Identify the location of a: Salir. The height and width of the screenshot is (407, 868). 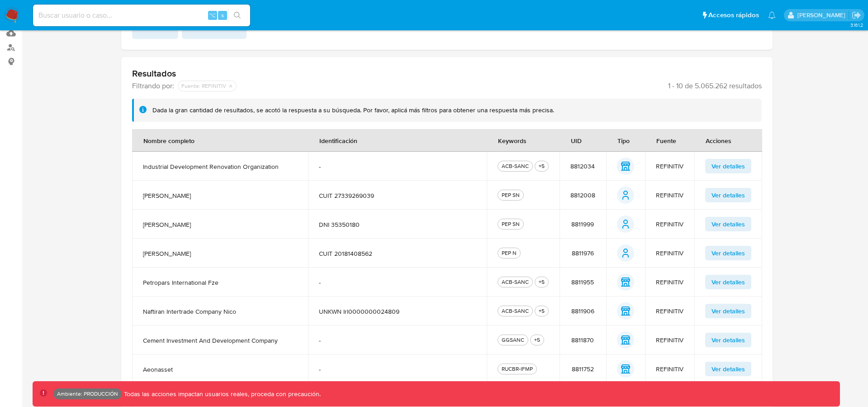
(856, 15).